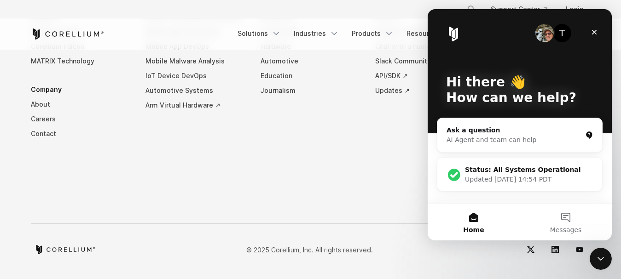 This screenshot has width=621, height=279. I want to click on a: Support Center, so click(519, 9).